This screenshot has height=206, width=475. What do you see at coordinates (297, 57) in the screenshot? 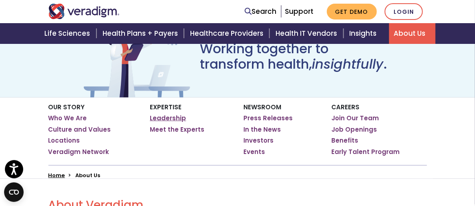
I see `h1: Working together to transform health, .` at bounding box center [297, 57].